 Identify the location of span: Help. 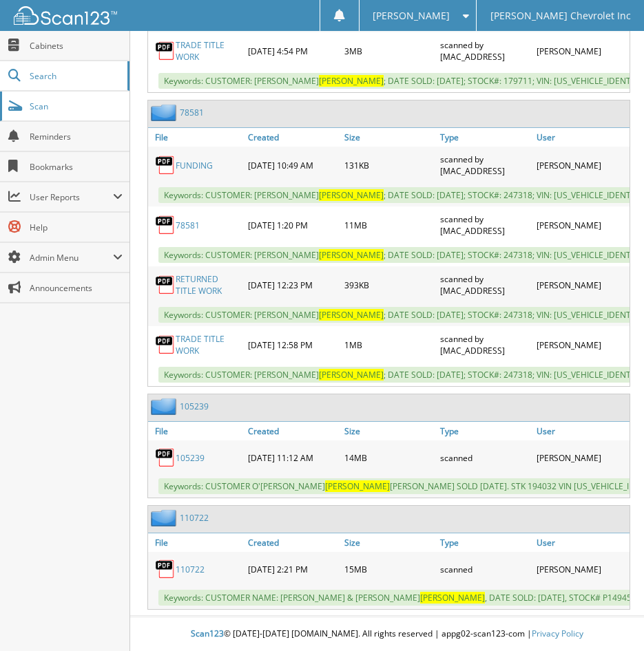
(76, 227).